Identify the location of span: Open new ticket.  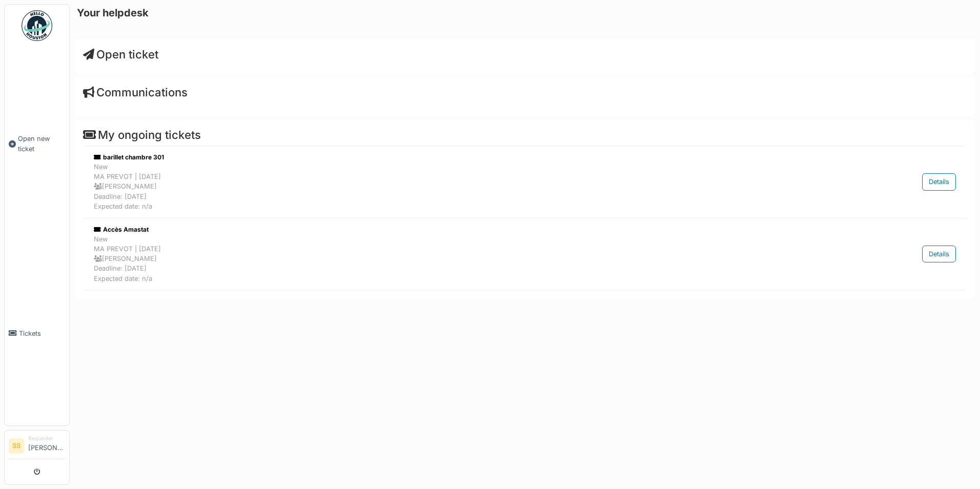
(41, 143).